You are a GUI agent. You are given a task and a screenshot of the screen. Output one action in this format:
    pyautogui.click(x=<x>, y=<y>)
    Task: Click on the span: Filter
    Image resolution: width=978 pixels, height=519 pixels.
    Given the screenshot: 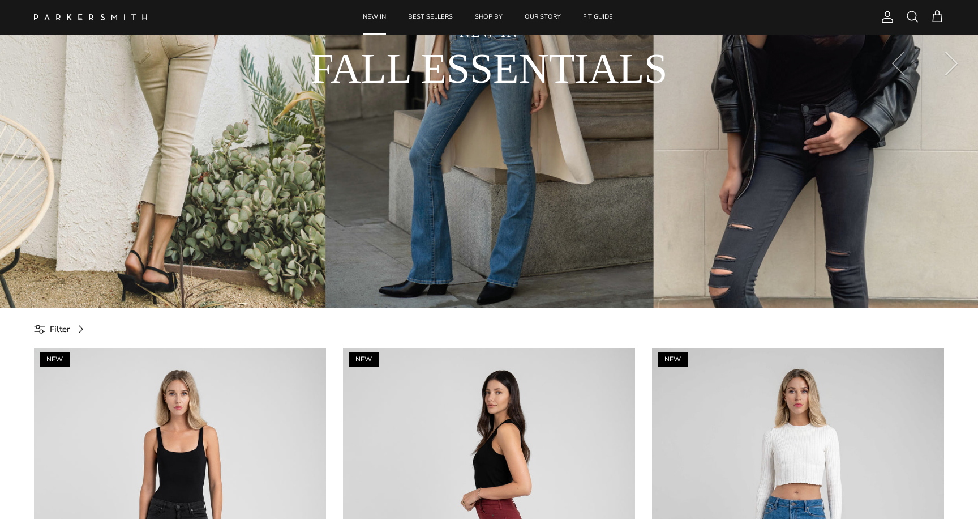 What is the action you would take?
    pyautogui.click(x=60, y=329)
    